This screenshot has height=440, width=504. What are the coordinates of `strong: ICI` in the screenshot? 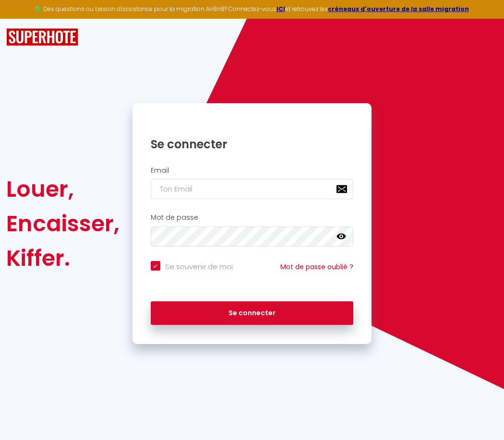 It's located at (281, 9).